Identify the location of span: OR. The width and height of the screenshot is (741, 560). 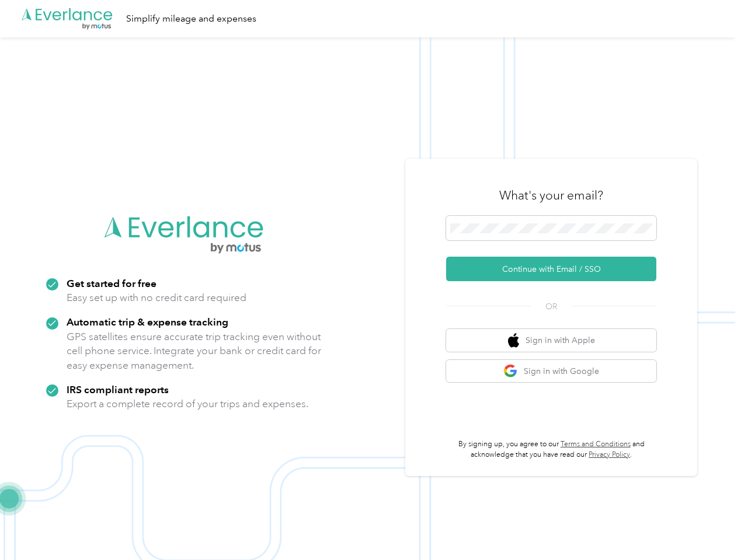
(551, 306).